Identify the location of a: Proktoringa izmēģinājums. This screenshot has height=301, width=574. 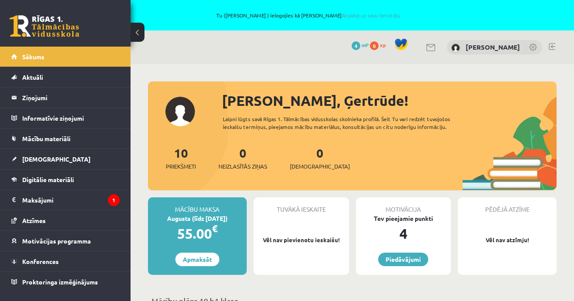
(65, 282).